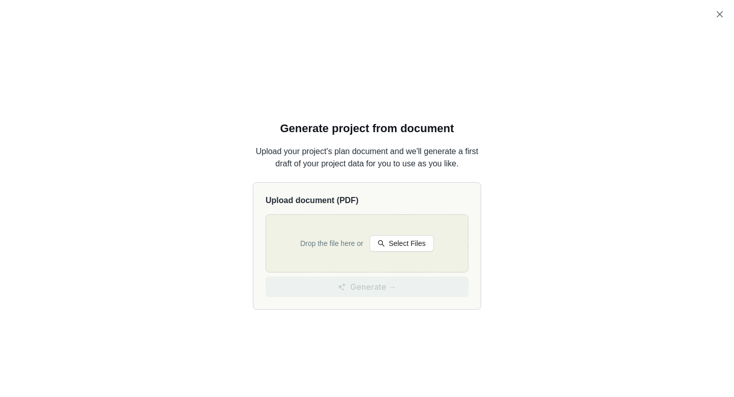  I want to click on button: Select Files, so click(402, 243).